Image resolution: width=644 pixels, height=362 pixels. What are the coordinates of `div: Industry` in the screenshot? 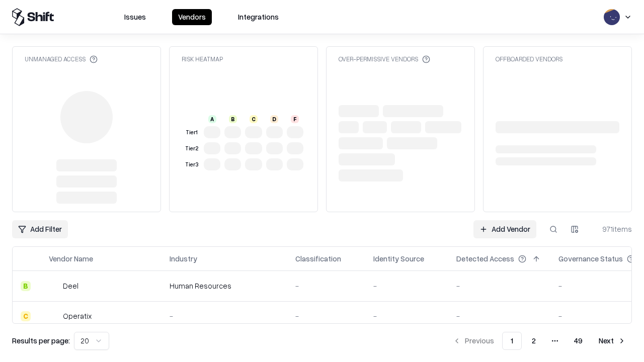 It's located at (183, 259).